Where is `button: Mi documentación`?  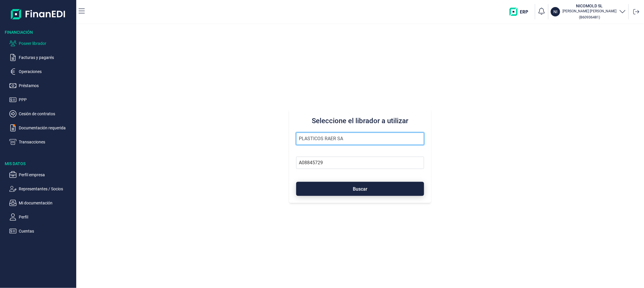 button: Mi documentación is located at coordinates (42, 203).